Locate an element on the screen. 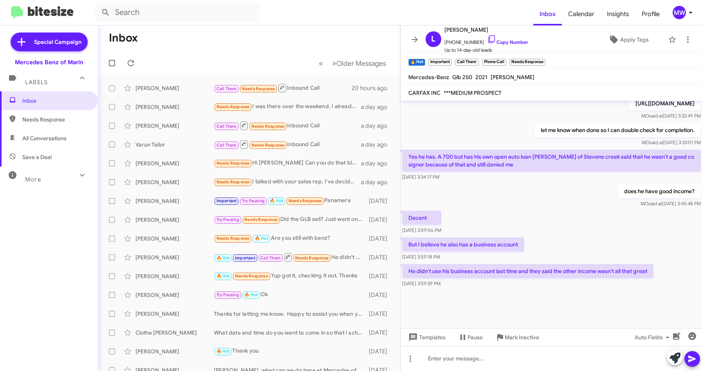 This screenshot has height=371, width=702. nav: Page navigation example is located at coordinates (353, 63).